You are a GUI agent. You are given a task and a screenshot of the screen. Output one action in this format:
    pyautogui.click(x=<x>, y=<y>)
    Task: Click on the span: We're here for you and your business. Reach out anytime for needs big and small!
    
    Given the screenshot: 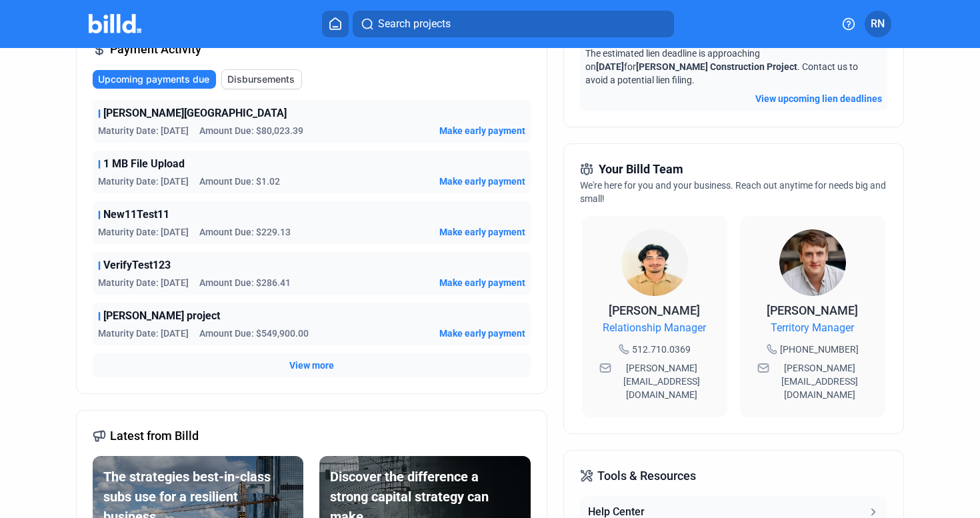 What is the action you would take?
    pyautogui.click(x=733, y=192)
    